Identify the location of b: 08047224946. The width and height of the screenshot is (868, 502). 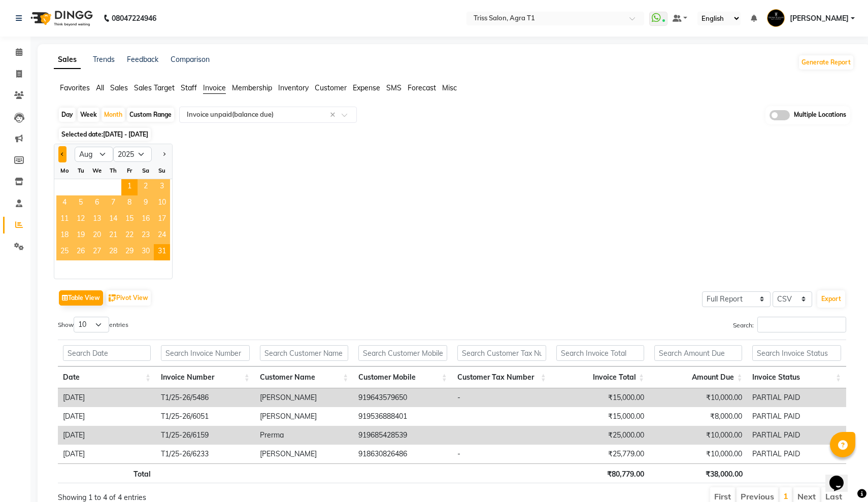
(134, 19).